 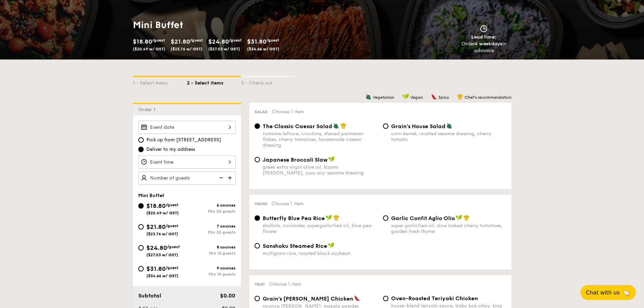 I want to click on div: 3 - Check out, so click(x=268, y=82).